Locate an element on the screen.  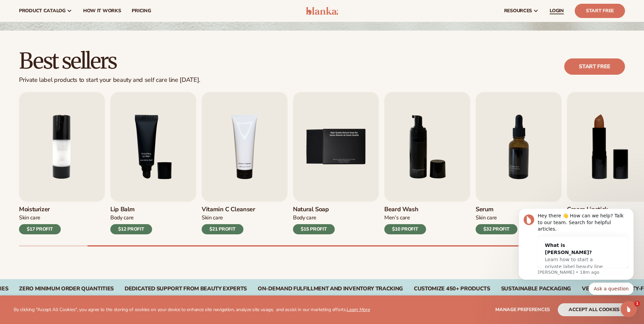
a: 6 / 9 is located at coordinates (427, 163).